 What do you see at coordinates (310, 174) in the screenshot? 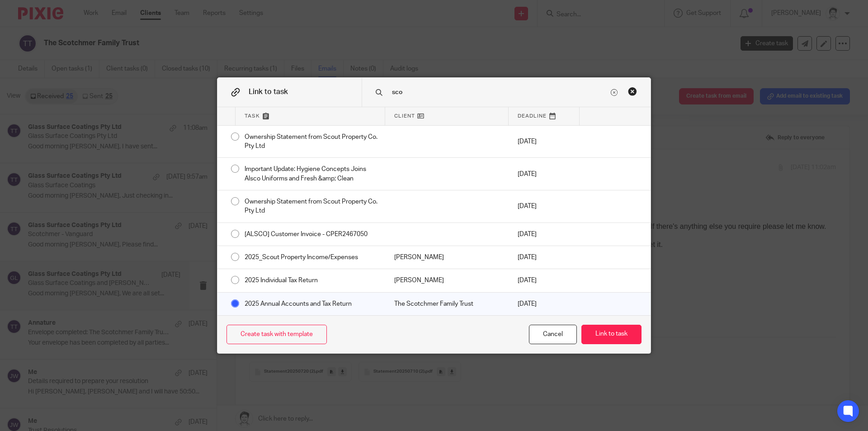
I see `div: Important Update: Hygiene Concepts Joins Alsco Uniforms and Fresh &amp; Clean` at bounding box center [310, 174].